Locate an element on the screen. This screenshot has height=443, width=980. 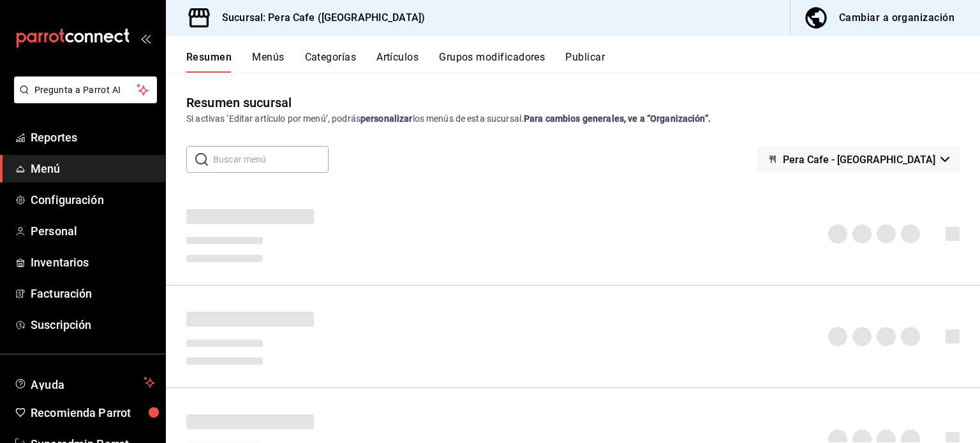
div: Resumen sucursal is located at coordinates (239, 102).